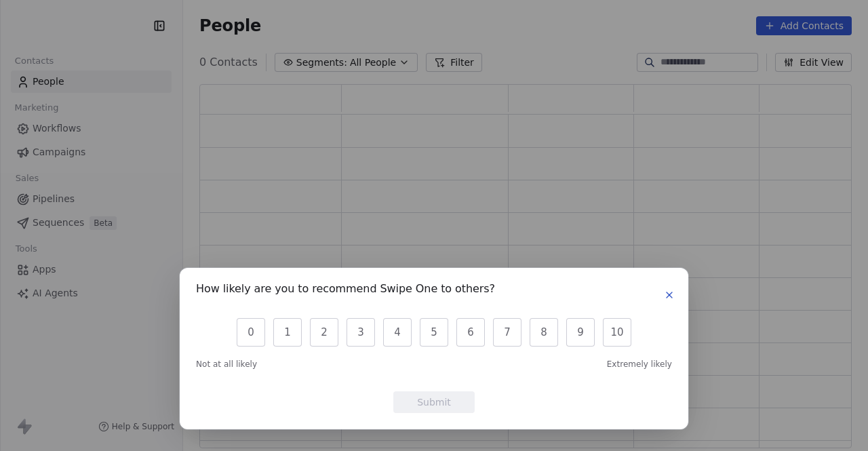 This screenshot has width=868, height=451. What do you see at coordinates (361, 333) in the screenshot?
I see `button: 3` at bounding box center [361, 333].